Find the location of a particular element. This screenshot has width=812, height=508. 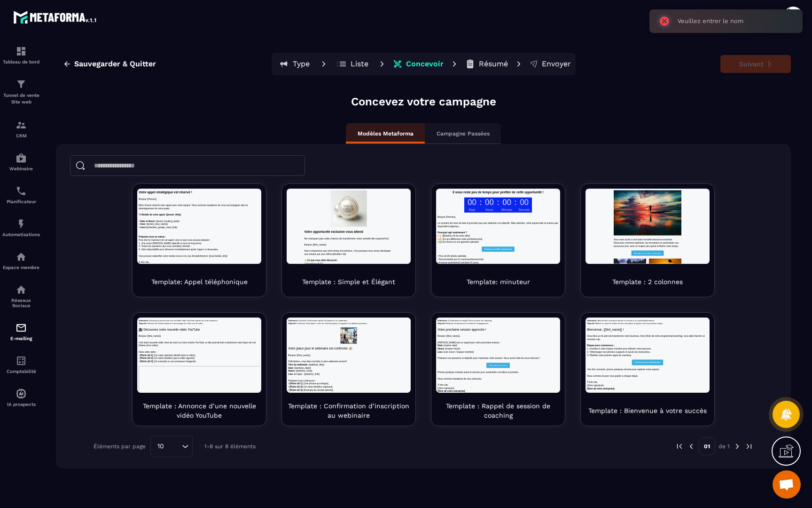

img: logo is located at coordinates (55, 17).